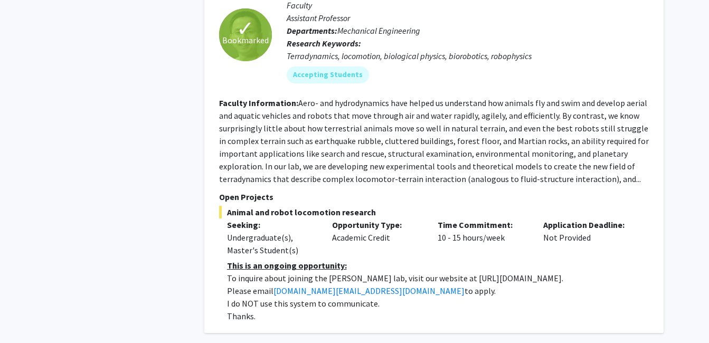  What do you see at coordinates (588, 238) in the screenshot?
I see `div: Not Provided` at bounding box center [588, 238].